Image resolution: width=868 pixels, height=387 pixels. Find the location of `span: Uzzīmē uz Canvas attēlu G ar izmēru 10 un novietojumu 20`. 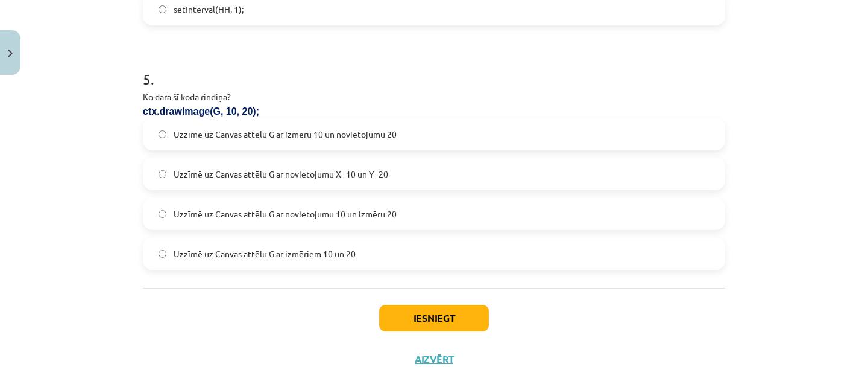

span: Uzzīmē uz Canvas attēlu G ar izmēru 10 un novietojumu 20 is located at coordinates (285, 134).